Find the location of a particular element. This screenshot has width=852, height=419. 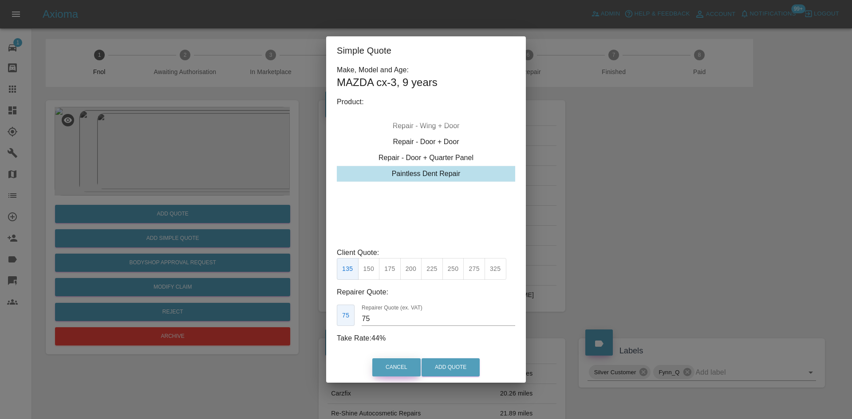

button: 135 is located at coordinates (347, 269).